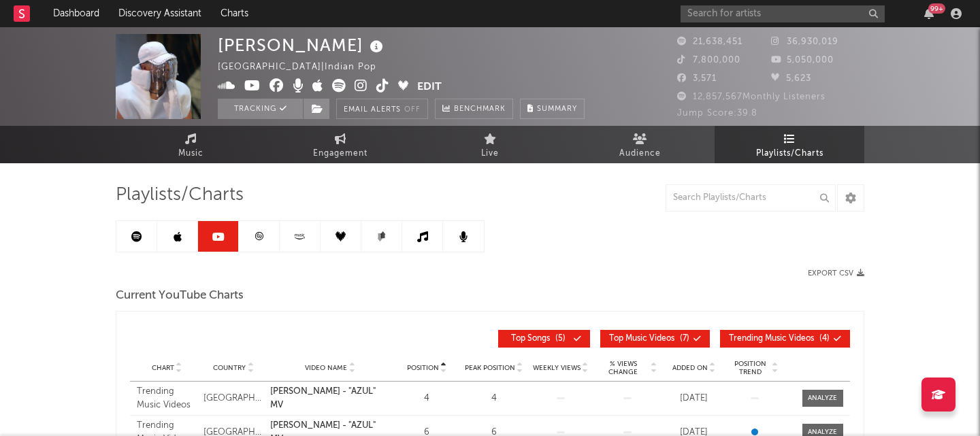 This screenshot has height=436, width=980. I want to click on button: Summary, so click(552, 109).